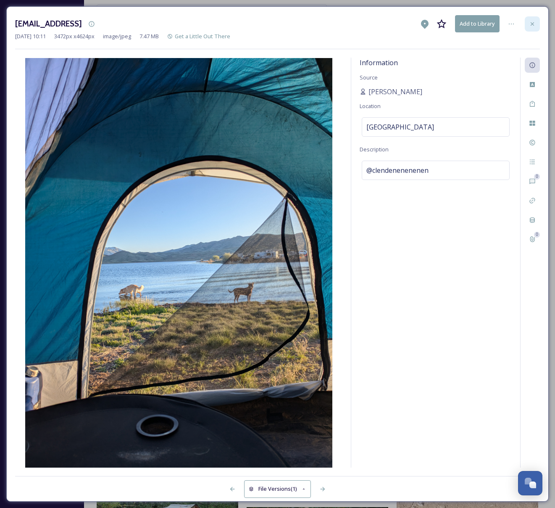  What do you see at coordinates (369, 77) in the screenshot?
I see `span: Source` at bounding box center [369, 77].